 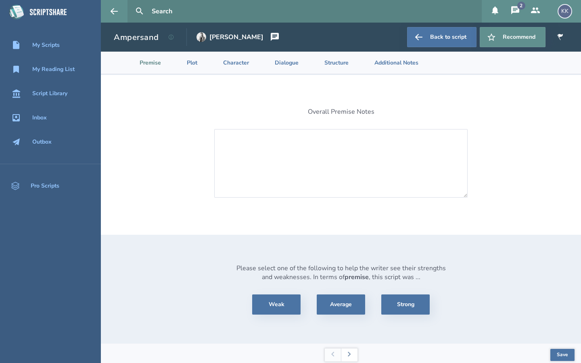 What do you see at coordinates (521, 6) in the screenshot?
I see `div: 2` at bounding box center [521, 6].